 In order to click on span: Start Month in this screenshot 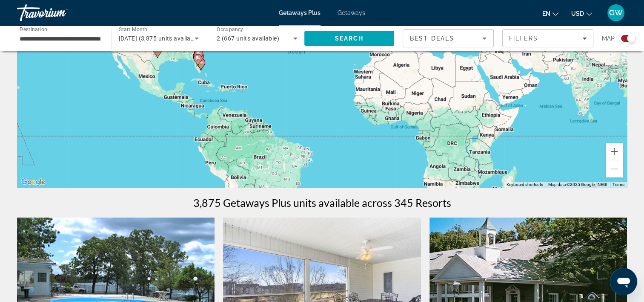, I will do `click(133, 29)`.